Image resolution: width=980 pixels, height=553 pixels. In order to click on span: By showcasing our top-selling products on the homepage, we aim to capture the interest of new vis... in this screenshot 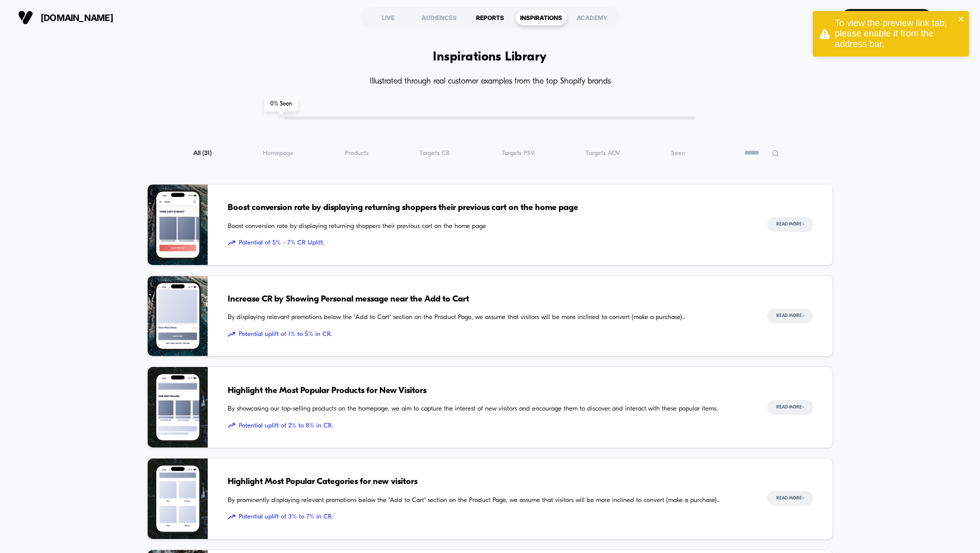, I will do `click(487, 409)`.